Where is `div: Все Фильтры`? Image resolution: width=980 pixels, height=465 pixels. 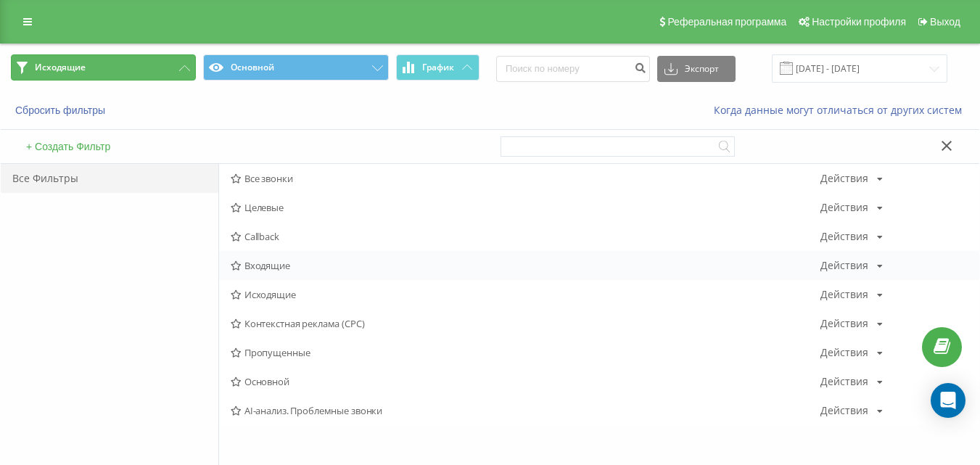 div: Все Фильтры is located at coordinates (110, 178).